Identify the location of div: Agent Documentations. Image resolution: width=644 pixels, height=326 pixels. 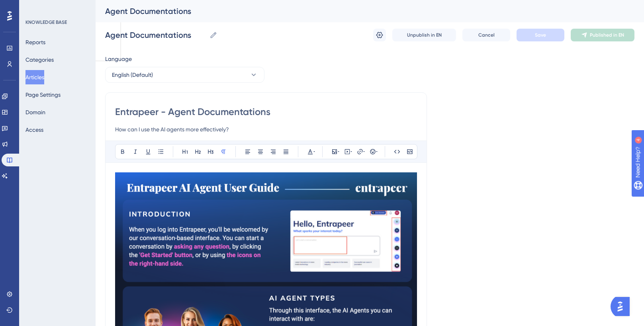
(359, 11).